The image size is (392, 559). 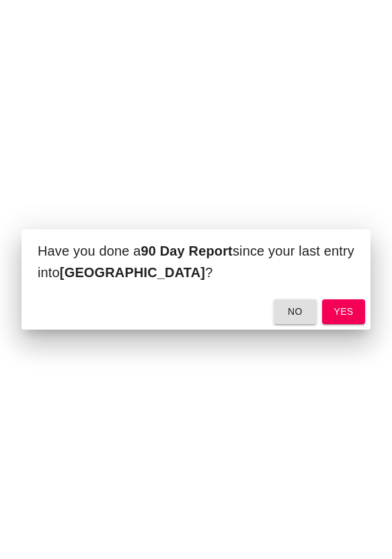 I want to click on span: no, so click(x=294, y=311).